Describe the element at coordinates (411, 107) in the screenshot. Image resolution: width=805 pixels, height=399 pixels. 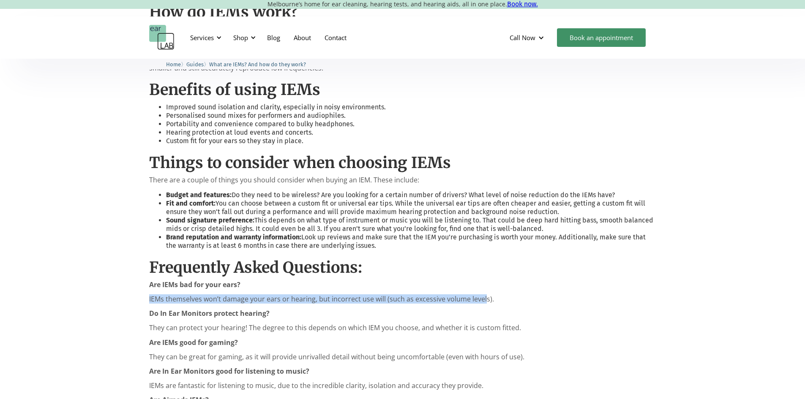
I see `li: Improved sound isolation and clarity, especially in noisy environments.` at that location.